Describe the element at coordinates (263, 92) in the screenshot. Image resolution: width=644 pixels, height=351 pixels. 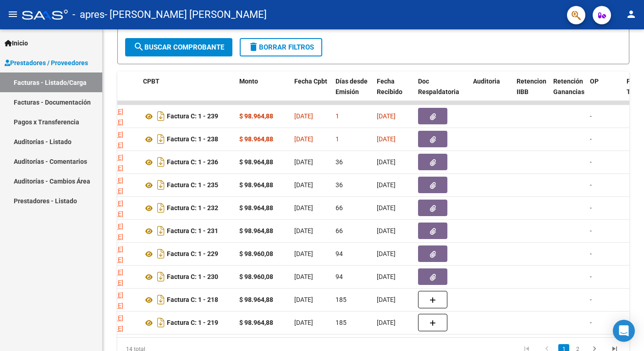
I see `datatable-header-cell: Monto` at that location.